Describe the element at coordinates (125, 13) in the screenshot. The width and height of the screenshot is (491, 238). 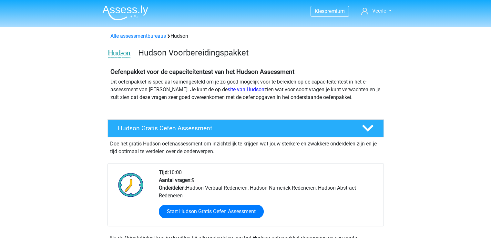
I see `img: Assessly` at that location.